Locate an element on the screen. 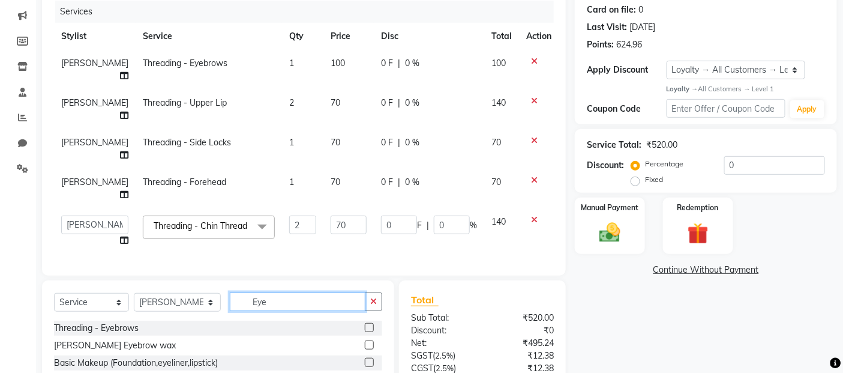 The image size is (843, 373). label: Fixed is located at coordinates (654, 179).